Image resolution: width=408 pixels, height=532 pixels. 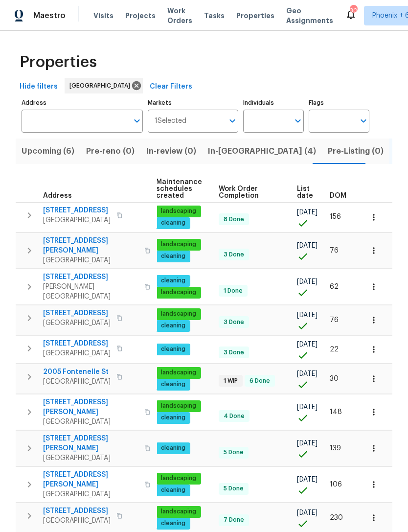 I want to click on button: Clear Filters, so click(x=171, y=87).